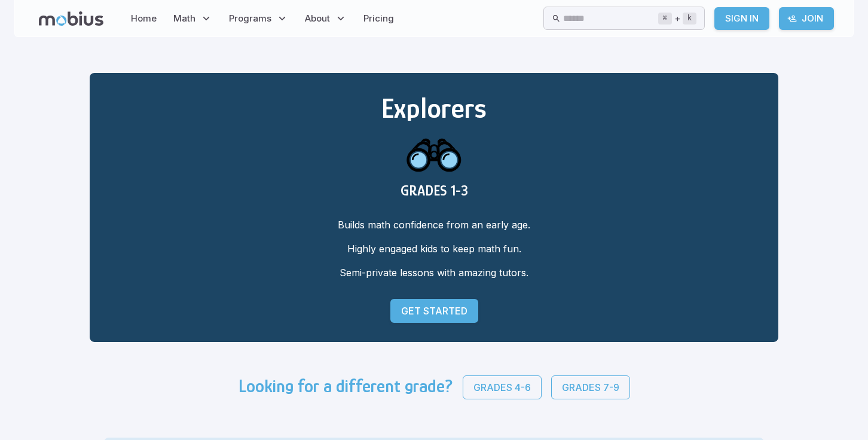 The width and height of the screenshot is (868, 440). Describe the element at coordinates (250, 18) in the screenshot. I see `span: Programs` at that location.